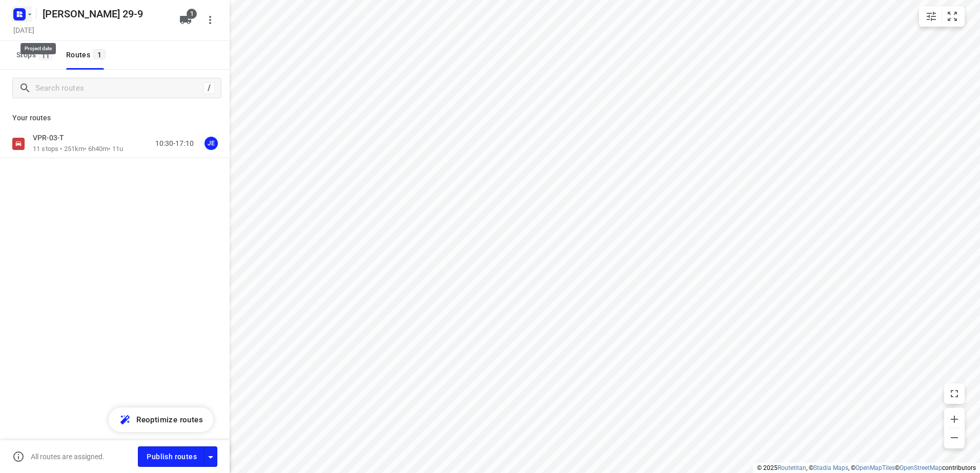 Image resolution: width=980 pixels, height=473 pixels. What do you see at coordinates (78, 149) in the screenshot?
I see `p: 11 stops • 251km • 6h40m • 11u` at bounding box center [78, 149].